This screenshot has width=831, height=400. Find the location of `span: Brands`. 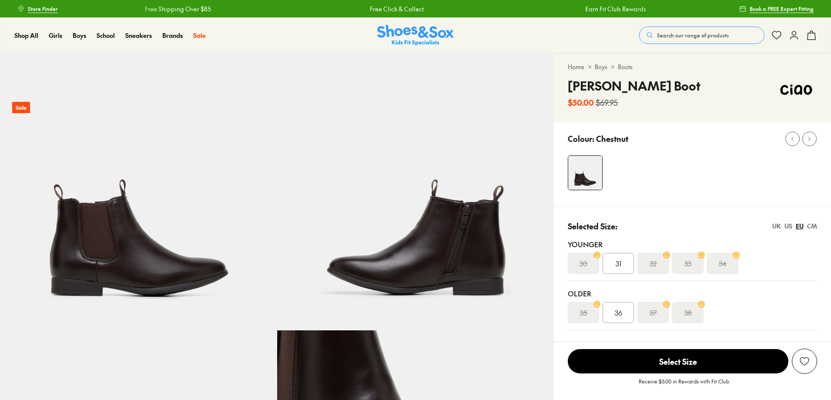

span: Brands is located at coordinates (172, 35).